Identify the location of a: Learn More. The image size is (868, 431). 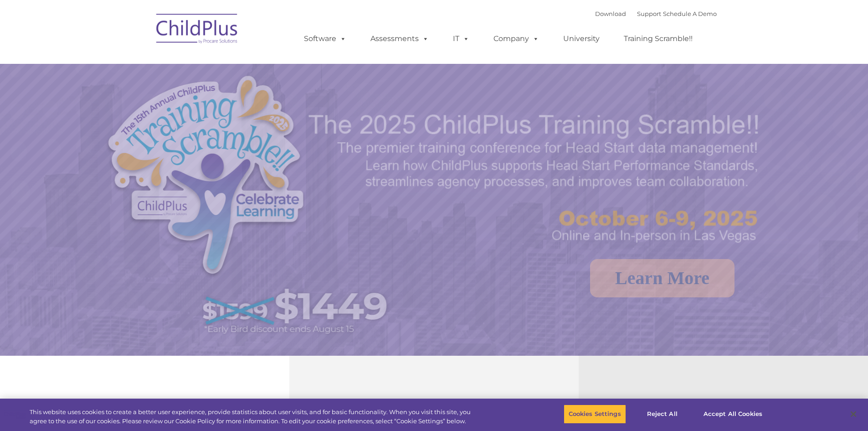
(662, 278).